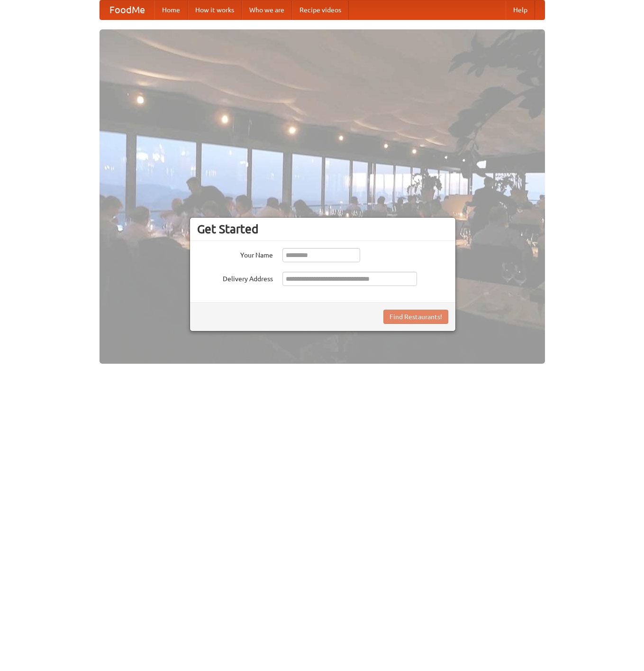 Image resolution: width=644 pixels, height=671 pixels. Describe the element at coordinates (235, 277) in the screenshot. I see `label: Delivery Address` at that location.